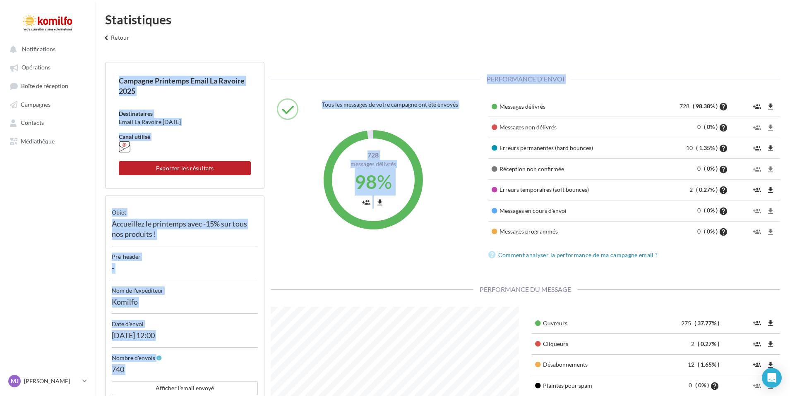  Describe the element at coordinates (568, 107) in the screenshot. I see `td: Messages délivrés` at that location.